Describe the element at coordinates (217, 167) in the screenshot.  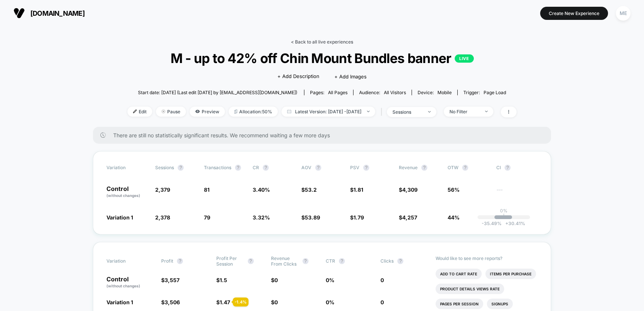
I see `span: Transactions` at that location.